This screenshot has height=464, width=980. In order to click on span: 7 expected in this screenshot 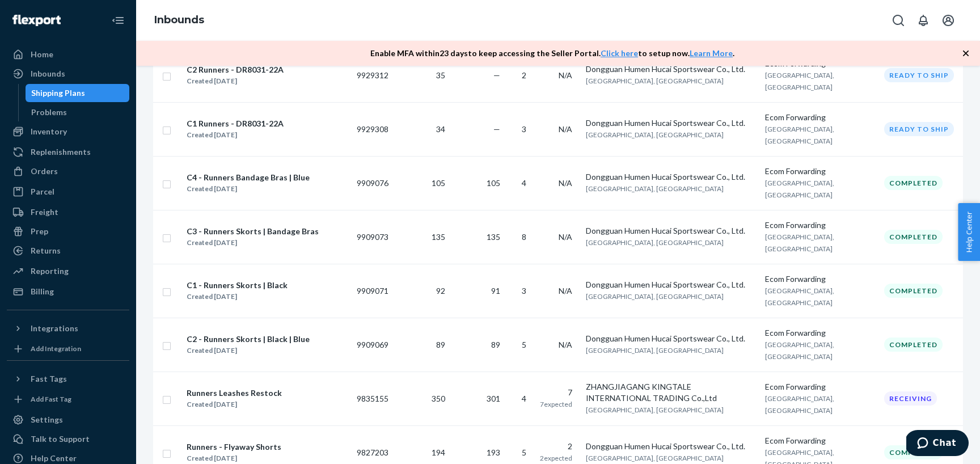, I will do `click(556, 404)`.